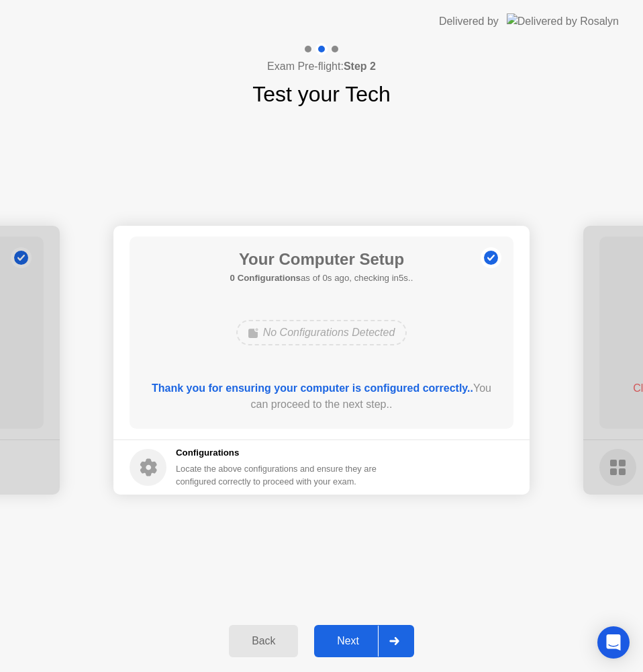  Describe the element at coordinates (322, 397) in the screenshot. I see `div: You can proceed to the next step..` at that location.